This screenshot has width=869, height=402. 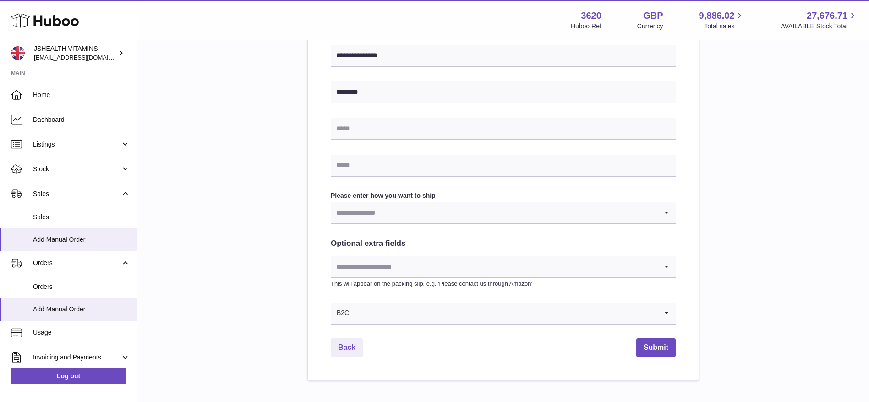 I want to click on div: Huboo Ref, so click(x=586, y=26).